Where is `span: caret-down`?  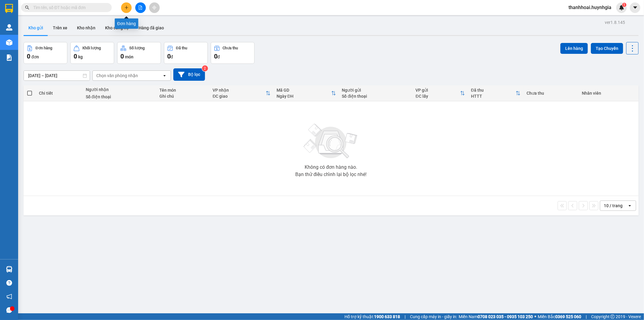 span: caret-down is located at coordinates (635, 8).